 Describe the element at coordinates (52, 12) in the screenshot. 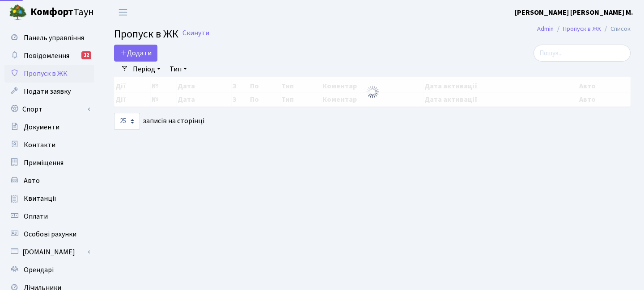

I see `b: Комфорт` at that location.